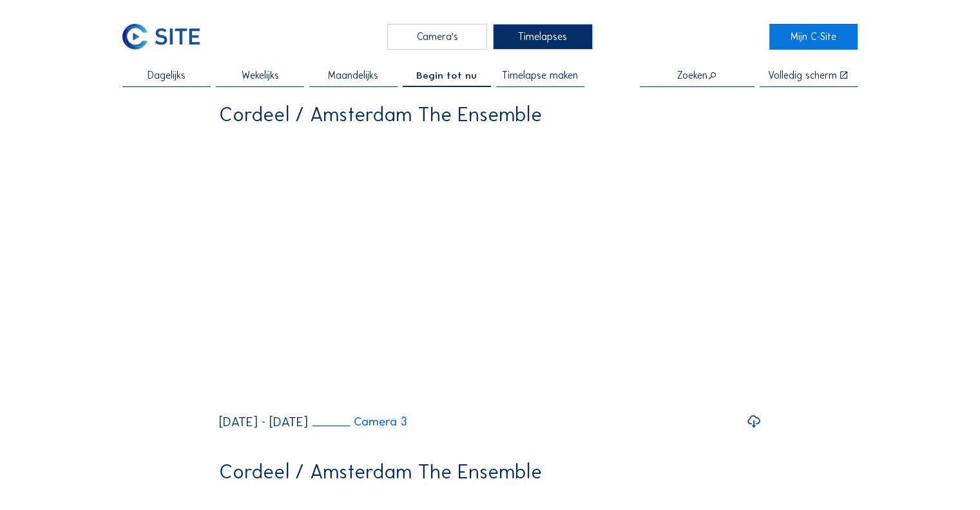 Image resolution: width=980 pixels, height=510 pixels. Describe the element at coordinates (437, 37) in the screenshot. I see `div: Camera's` at that location.